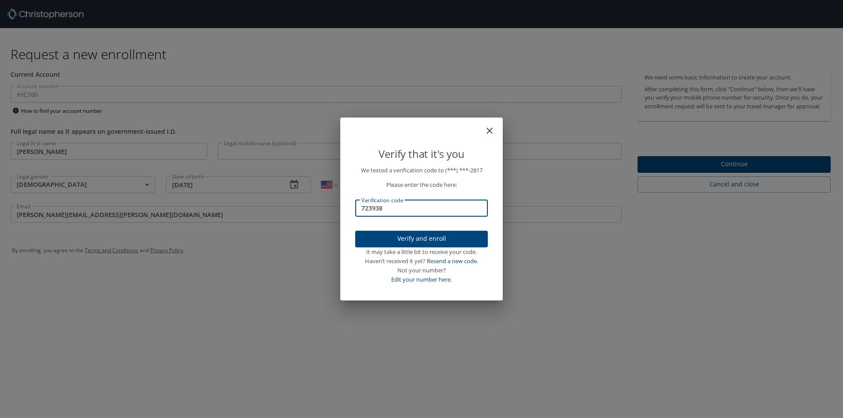  I want to click on div: Not your number?, so click(422, 271).